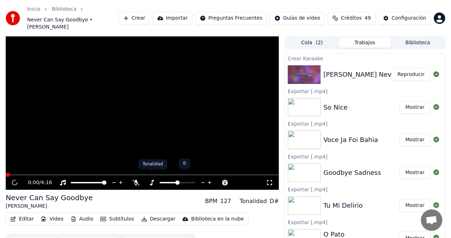 The height and width of the screenshot is (238, 451). I want to click on span: 4:16, so click(46, 183).